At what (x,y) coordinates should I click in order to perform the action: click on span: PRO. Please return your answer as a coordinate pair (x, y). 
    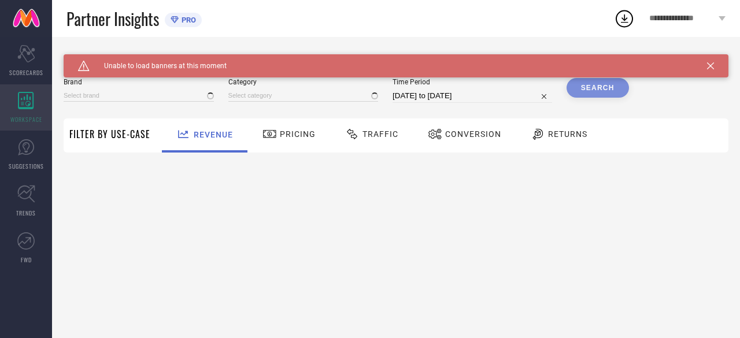
    Looking at the image, I should click on (187, 20).